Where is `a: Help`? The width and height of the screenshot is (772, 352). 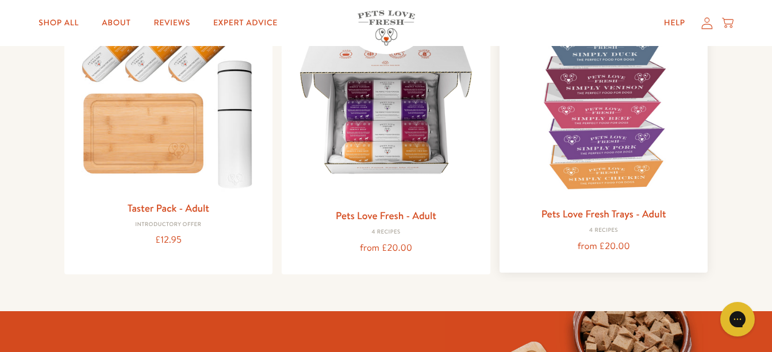
a: Help is located at coordinates (675, 23).